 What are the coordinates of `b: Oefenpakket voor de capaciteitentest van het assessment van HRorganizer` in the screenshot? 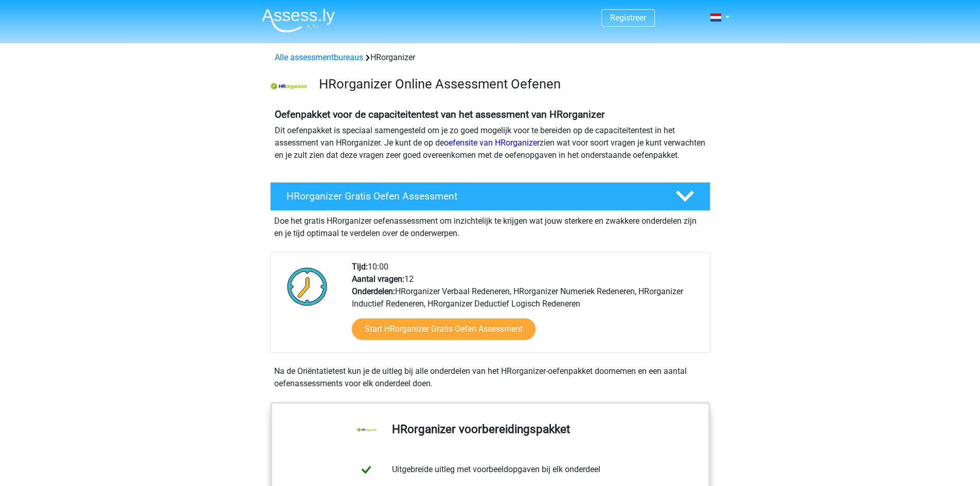 It's located at (440, 114).